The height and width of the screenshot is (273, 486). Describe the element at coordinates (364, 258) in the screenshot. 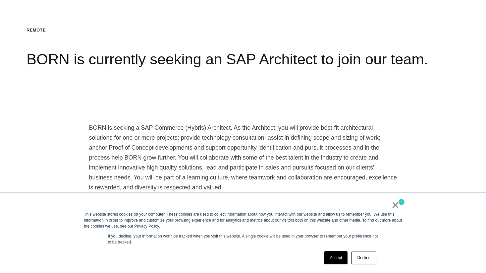

I see `a: Decline` at that location.